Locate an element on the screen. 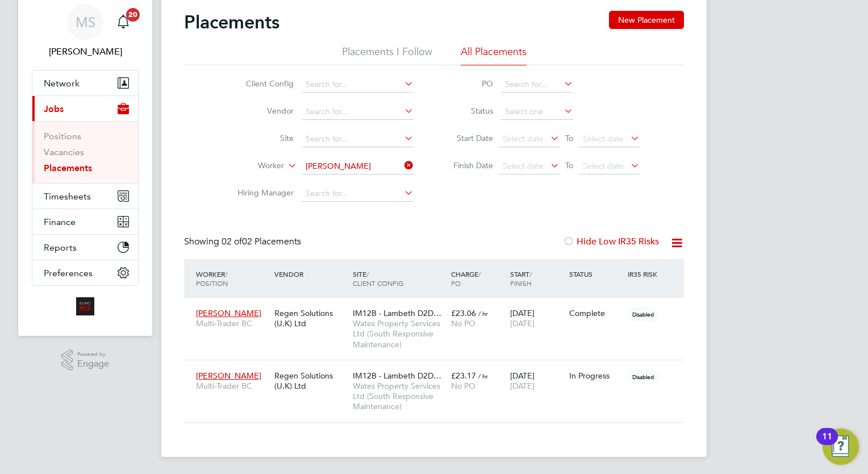 The height and width of the screenshot is (474, 868). span: Megan Sheppard is located at coordinates (85, 52).